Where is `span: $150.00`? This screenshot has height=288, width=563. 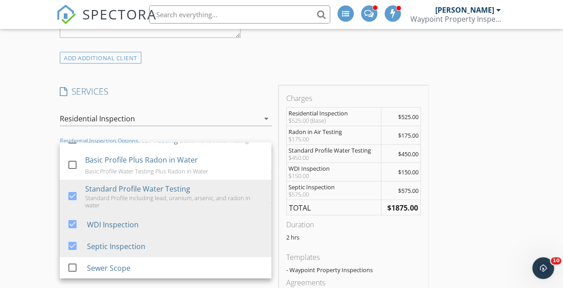
span: $150.00 is located at coordinates (408, 172).